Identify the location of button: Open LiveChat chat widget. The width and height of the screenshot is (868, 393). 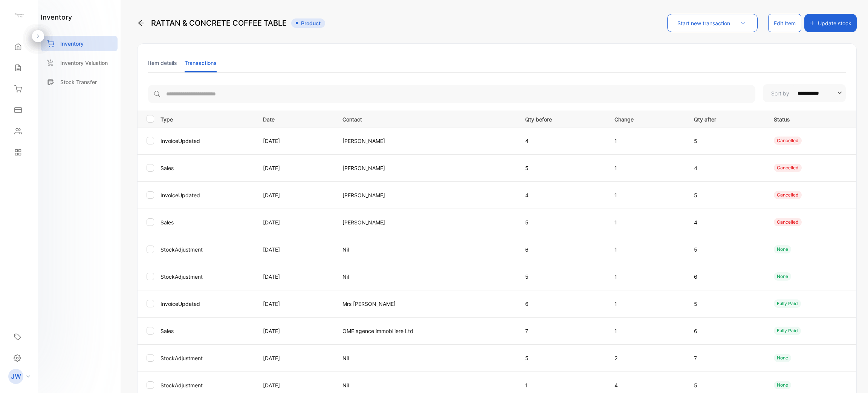
(17, 14).